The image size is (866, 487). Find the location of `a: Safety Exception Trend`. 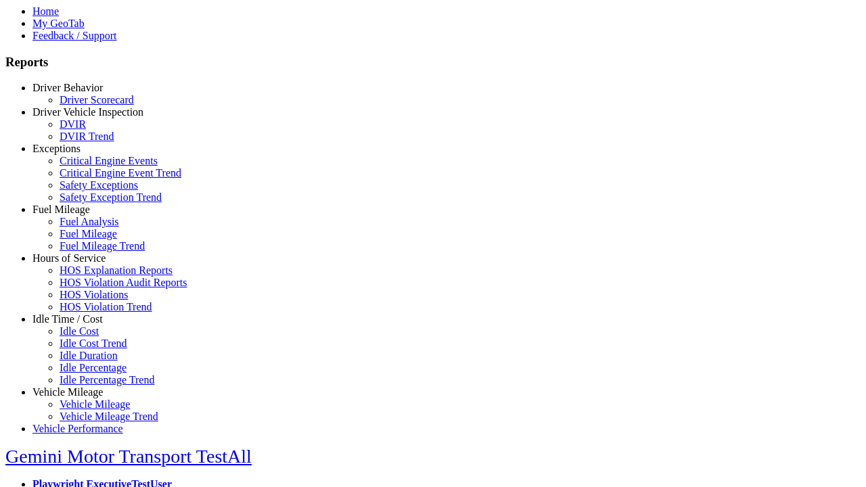

a: Safety Exception Trend is located at coordinates (110, 197).